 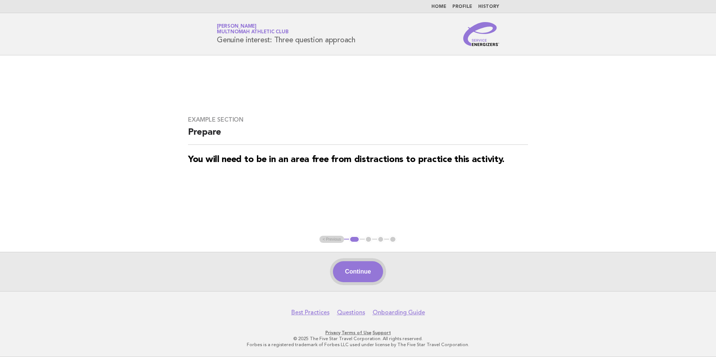 What do you see at coordinates (481, 34) in the screenshot?
I see `img: Service Energizers` at bounding box center [481, 34].